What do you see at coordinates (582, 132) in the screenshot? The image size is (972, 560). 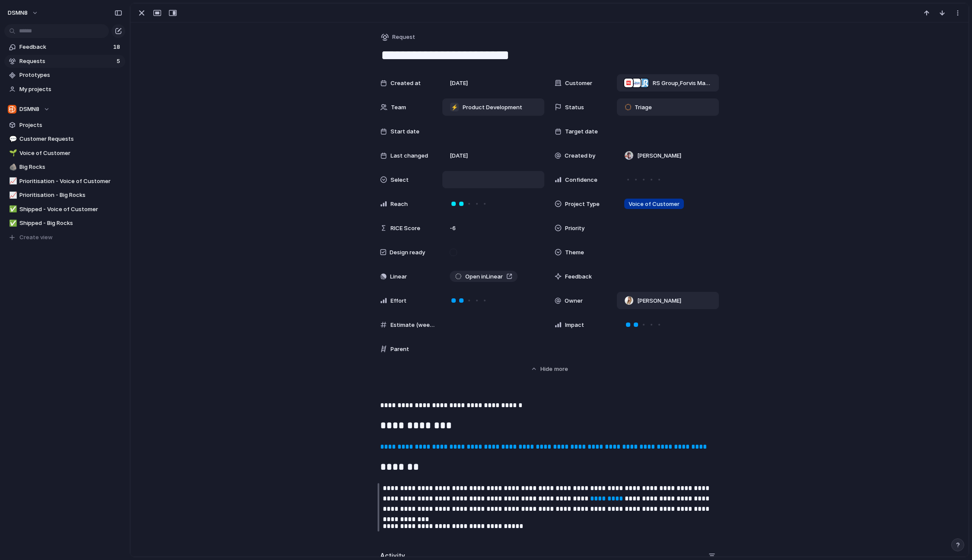 I see `span: Target date` at bounding box center [582, 132].